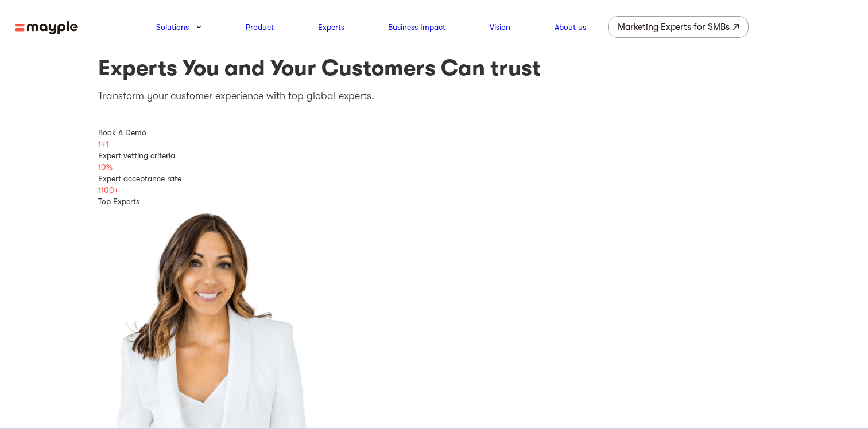 Image resolution: width=868 pixels, height=429 pixels. What do you see at coordinates (674, 27) in the screenshot?
I see `div: Marketing Experts for SMBs` at bounding box center [674, 27].